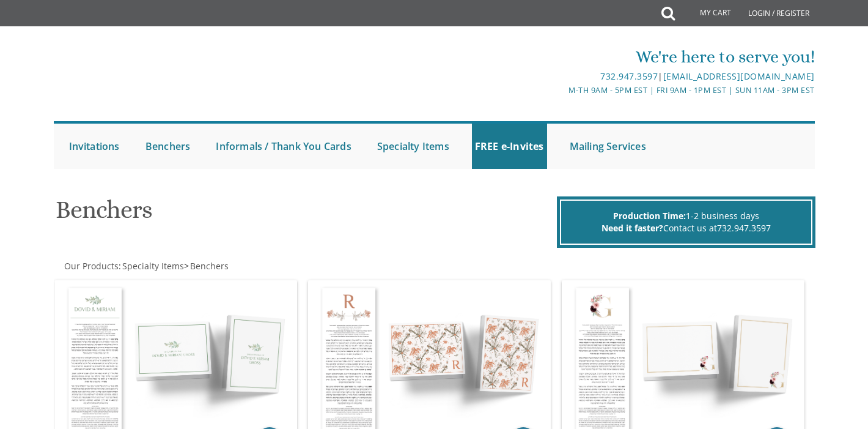  I want to click on a: Informals / Thank You Cards, so click(283, 146).